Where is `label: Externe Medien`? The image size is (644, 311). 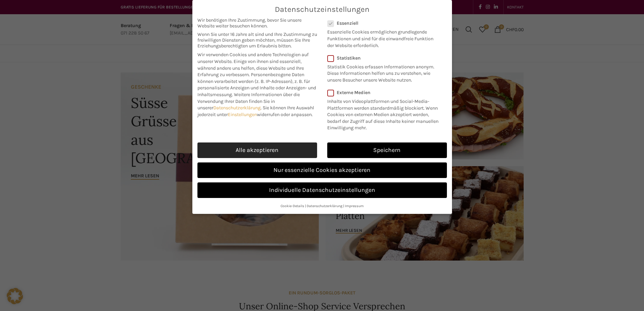
label: Externe Medien is located at coordinates (385, 92).